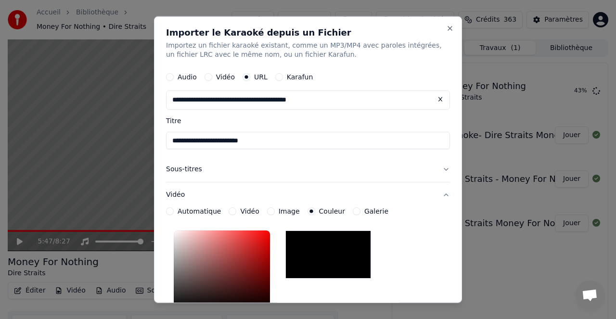  Describe the element at coordinates (308, 169) in the screenshot. I see `button: Sous-titres` at that location.